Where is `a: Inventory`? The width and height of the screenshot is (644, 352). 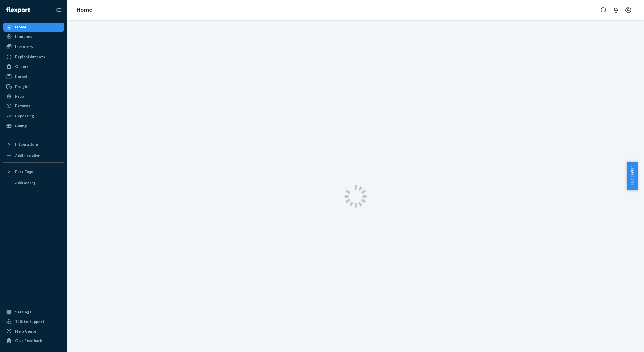 a: Inventory is located at coordinates (34, 47).